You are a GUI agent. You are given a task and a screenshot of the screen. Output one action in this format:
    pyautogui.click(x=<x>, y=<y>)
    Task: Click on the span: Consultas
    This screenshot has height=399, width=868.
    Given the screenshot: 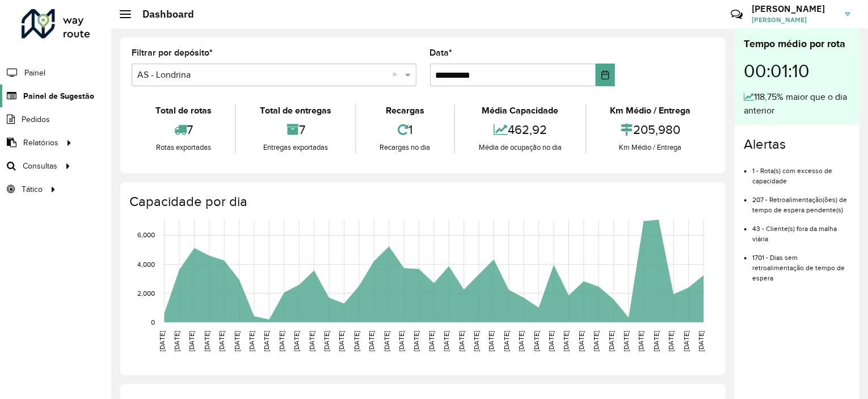 What is the action you would take?
    pyautogui.click(x=40, y=166)
    